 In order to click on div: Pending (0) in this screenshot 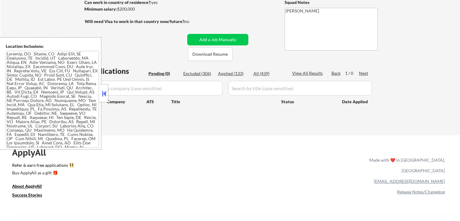, I will do `click(164, 74)`.